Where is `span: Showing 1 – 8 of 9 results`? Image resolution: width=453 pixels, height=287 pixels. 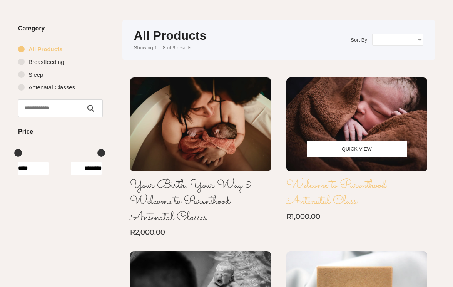
span: Showing 1 – 8 of 9 results is located at coordinates (163, 47).